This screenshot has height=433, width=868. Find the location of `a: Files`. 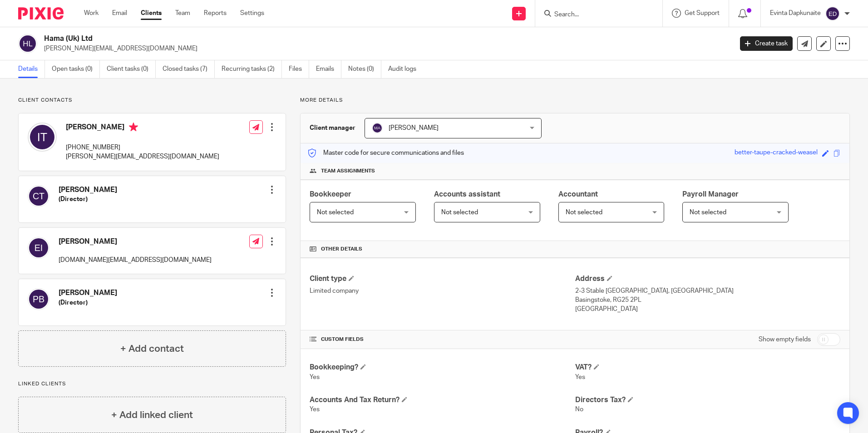

a: Files is located at coordinates (299, 69).